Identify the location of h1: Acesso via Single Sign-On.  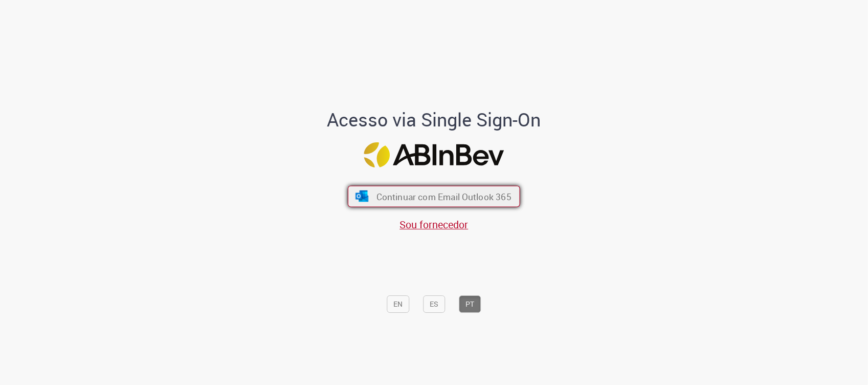
(434, 120).